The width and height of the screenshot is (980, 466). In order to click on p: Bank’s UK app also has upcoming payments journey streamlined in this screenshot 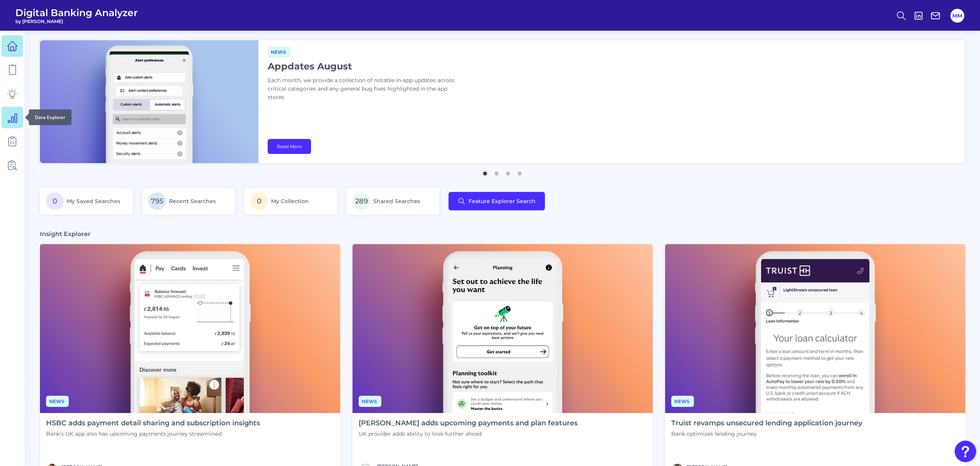, I will do `click(153, 434)`.